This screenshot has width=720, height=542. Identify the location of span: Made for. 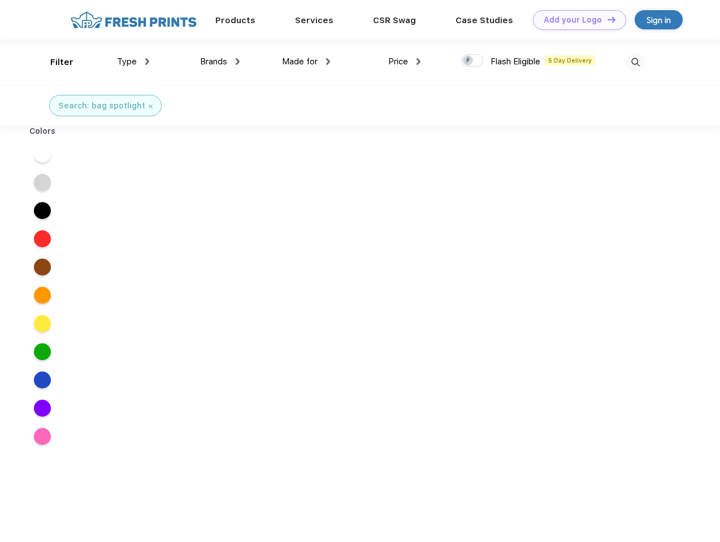
(299, 62).